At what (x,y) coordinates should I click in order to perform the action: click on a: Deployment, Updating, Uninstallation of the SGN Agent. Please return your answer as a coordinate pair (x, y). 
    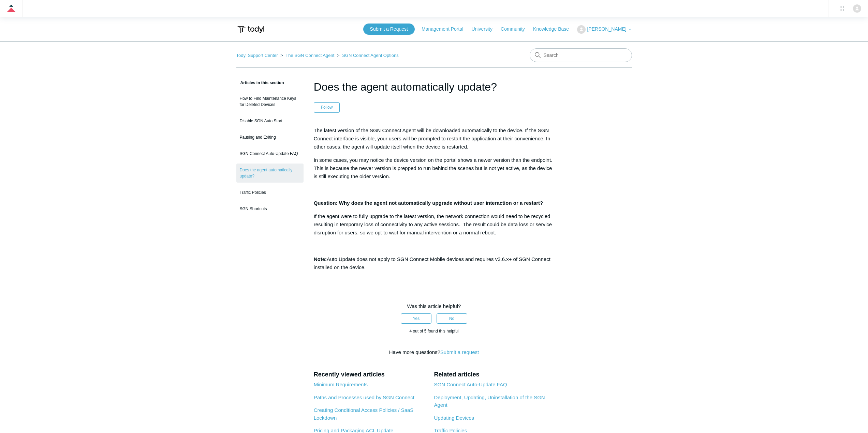
    Looking at the image, I should click on (489, 402).